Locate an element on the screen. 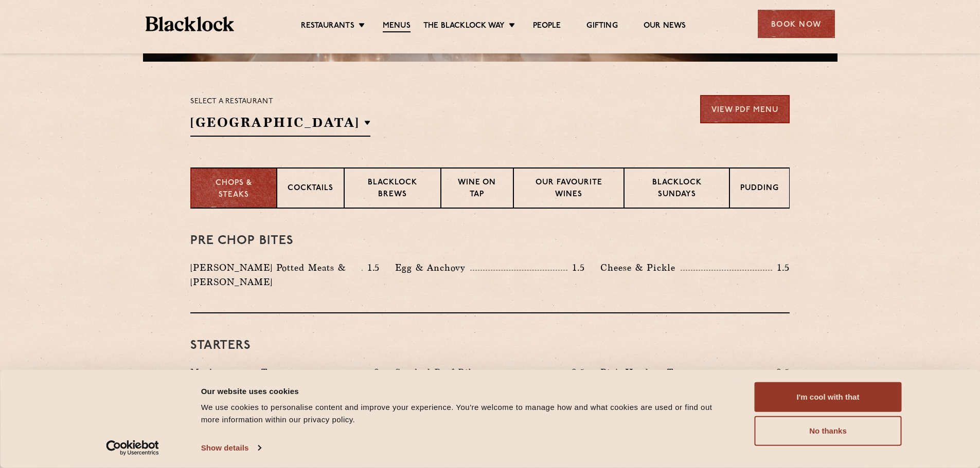 The image size is (980, 468). a: Gifting is located at coordinates (602, 26).